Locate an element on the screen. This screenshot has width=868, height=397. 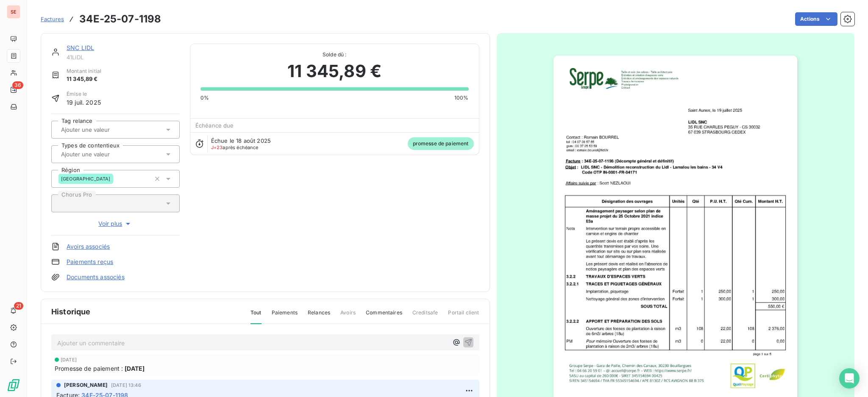
a: Documents associés is located at coordinates (95, 277).